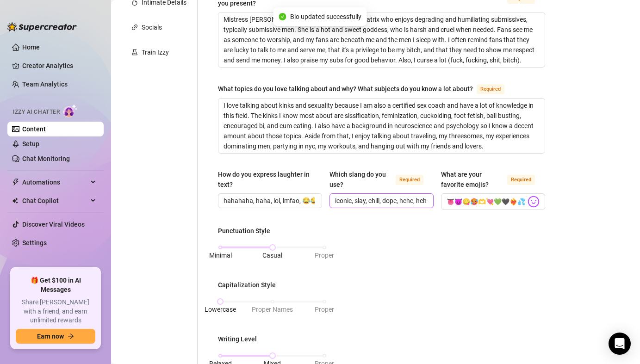  What do you see at coordinates (283, 16) in the screenshot?
I see `span: check-circle` at bounding box center [283, 16].